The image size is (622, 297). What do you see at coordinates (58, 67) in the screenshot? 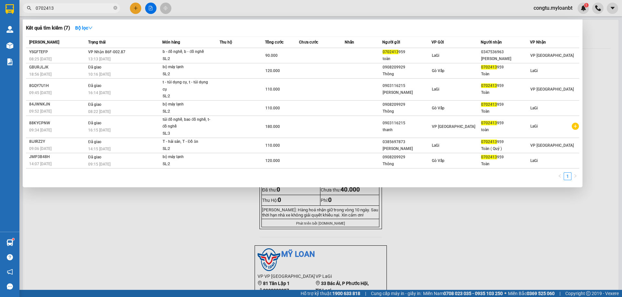
I see `div: GBURJLJK` at bounding box center [58, 67].